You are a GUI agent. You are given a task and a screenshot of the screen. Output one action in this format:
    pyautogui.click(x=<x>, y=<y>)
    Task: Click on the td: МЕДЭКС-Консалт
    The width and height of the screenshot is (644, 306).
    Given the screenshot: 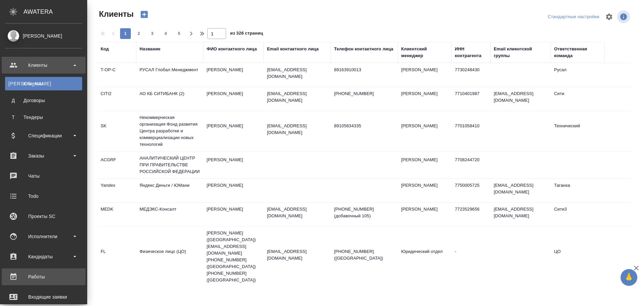 What is the action you would take?
    pyautogui.click(x=170, y=214)
    